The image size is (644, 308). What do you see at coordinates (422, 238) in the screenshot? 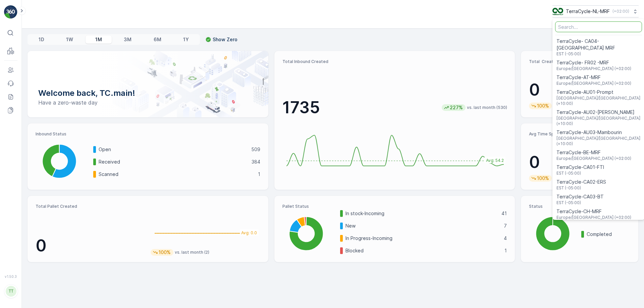
I see `p: In Progress-Incoming` at bounding box center [422, 238].